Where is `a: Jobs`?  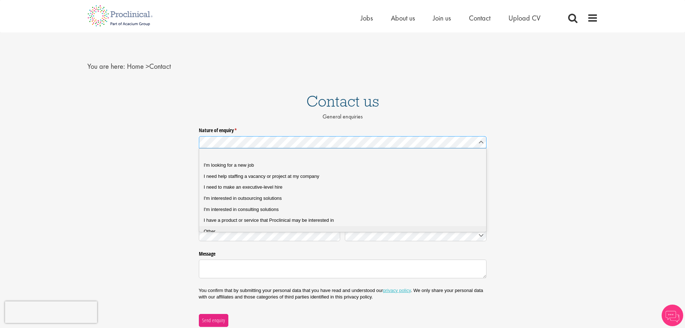
a: Jobs is located at coordinates (367, 18).